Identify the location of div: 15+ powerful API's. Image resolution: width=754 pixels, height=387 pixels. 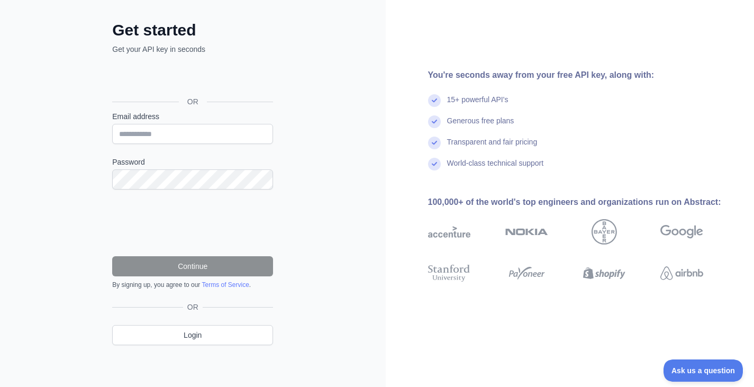
(478, 105).